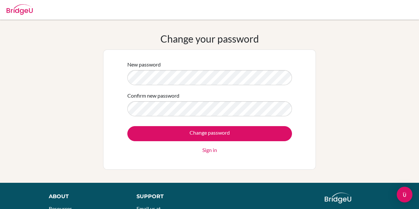 The width and height of the screenshot is (419, 209). What do you see at coordinates (85, 196) in the screenshot?
I see `div: About` at bounding box center [85, 196].